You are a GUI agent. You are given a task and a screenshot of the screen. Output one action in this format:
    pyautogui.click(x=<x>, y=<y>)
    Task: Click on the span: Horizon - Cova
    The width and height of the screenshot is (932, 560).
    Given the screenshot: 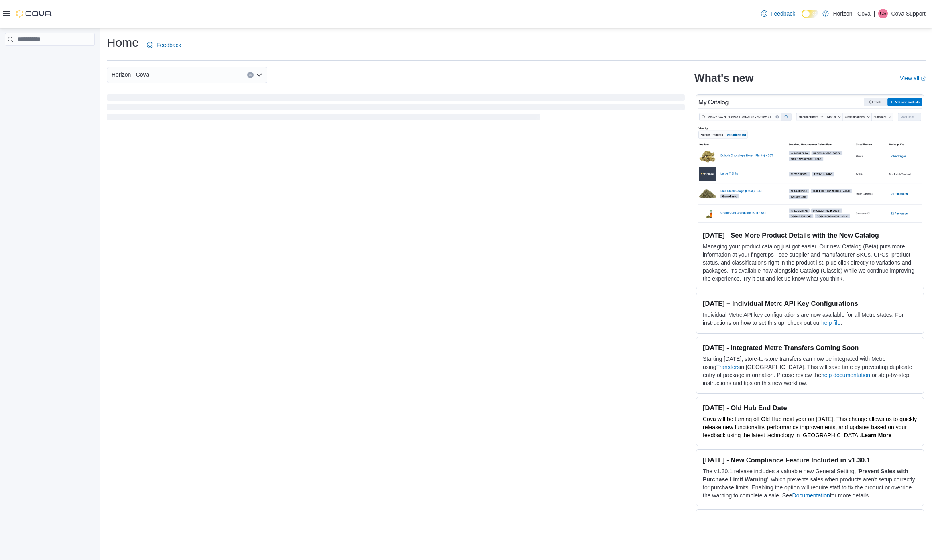 What is the action you would take?
    pyautogui.click(x=130, y=75)
    